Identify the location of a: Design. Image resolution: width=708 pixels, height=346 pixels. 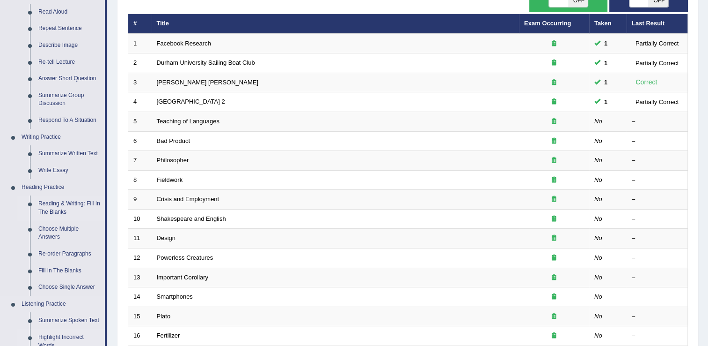
(166, 237).